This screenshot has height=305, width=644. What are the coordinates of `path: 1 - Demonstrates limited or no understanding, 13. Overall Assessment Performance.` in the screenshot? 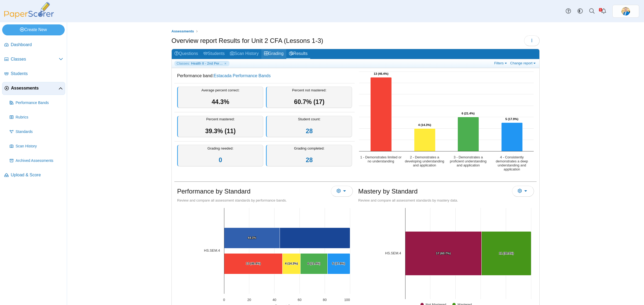 It's located at (381, 114).